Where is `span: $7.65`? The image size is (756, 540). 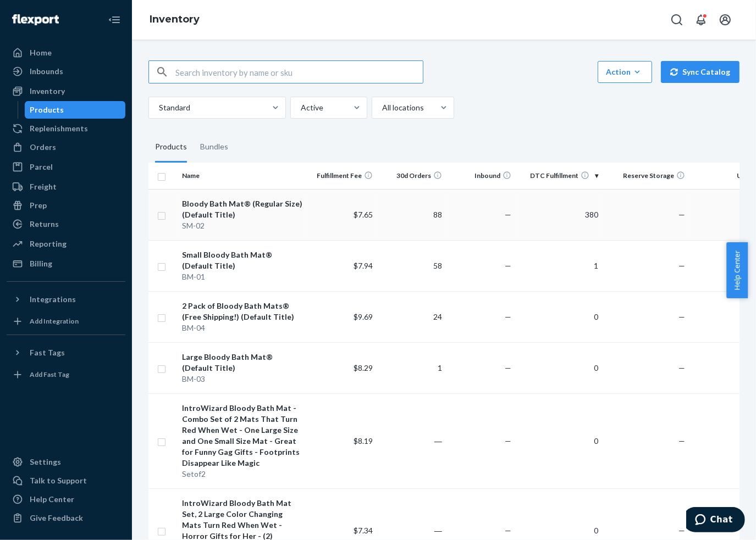 span: $7.65 is located at coordinates (363, 214).